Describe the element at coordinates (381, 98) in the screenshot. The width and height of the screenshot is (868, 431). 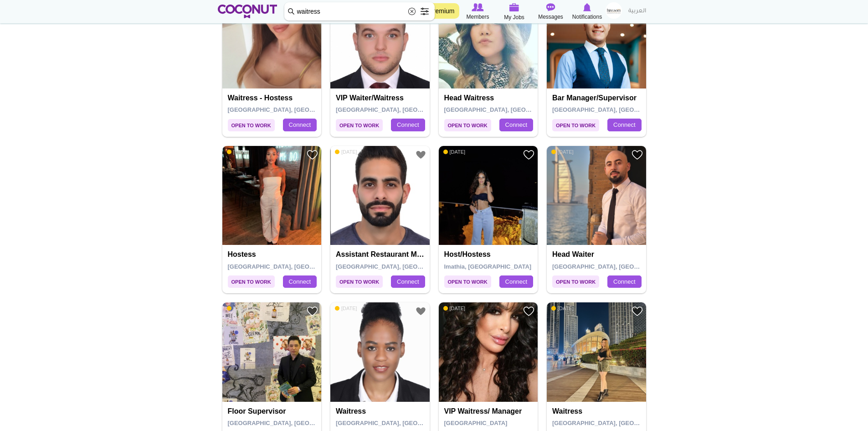
I see `h4: VIP Waiter/Waitress` at that location.